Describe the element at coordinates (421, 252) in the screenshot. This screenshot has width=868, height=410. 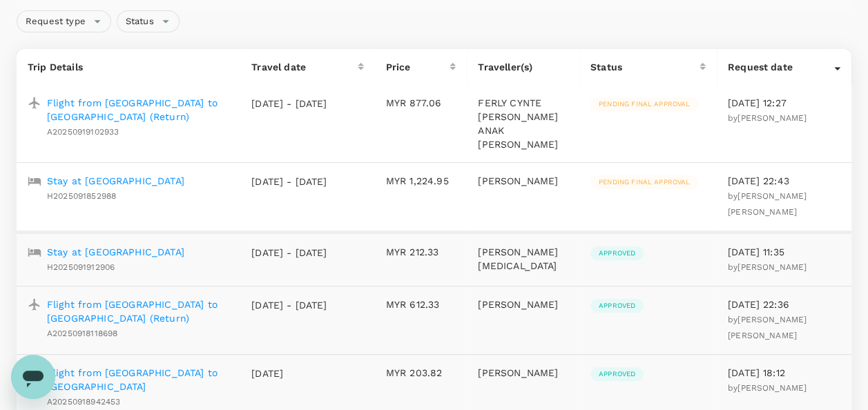
I see `p: MYR 212.33` at that location.